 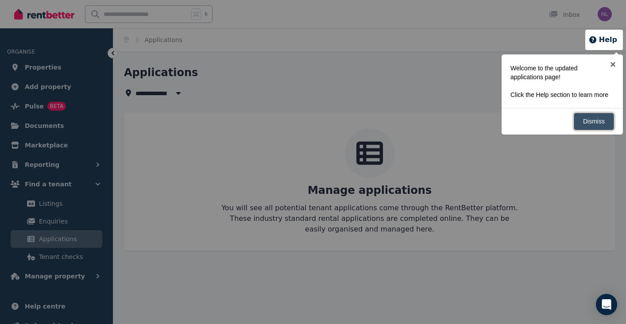 What do you see at coordinates (560, 73) in the screenshot?
I see `p: Welcome to the updated applications page!` at bounding box center [560, 73].